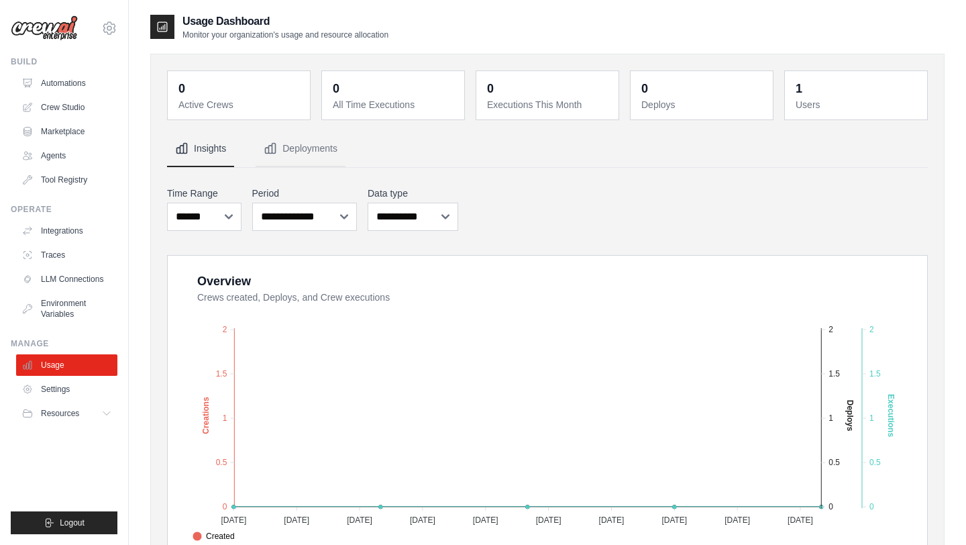 Image resolution: width=966 pixels, height=545 pixels. I want to click on label: Data type, so click(412, 193).